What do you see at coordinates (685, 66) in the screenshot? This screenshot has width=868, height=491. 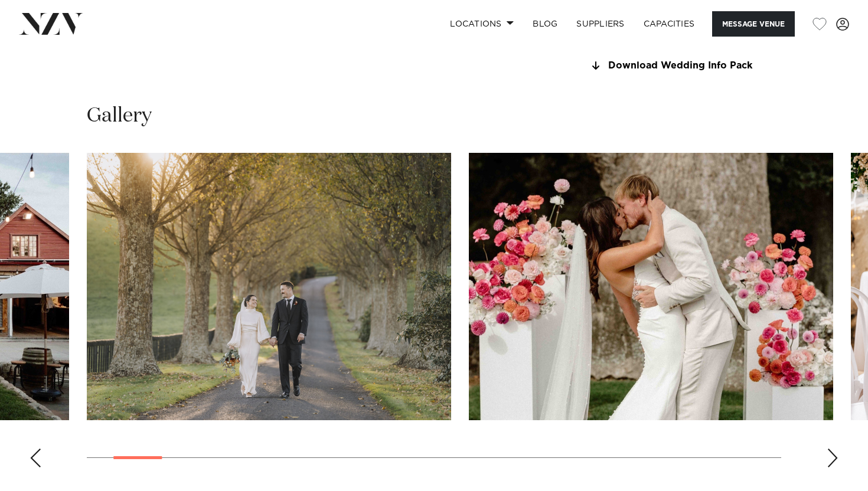 I see `a: Download Wedding Info Pack` at bounding box center [685, 66].